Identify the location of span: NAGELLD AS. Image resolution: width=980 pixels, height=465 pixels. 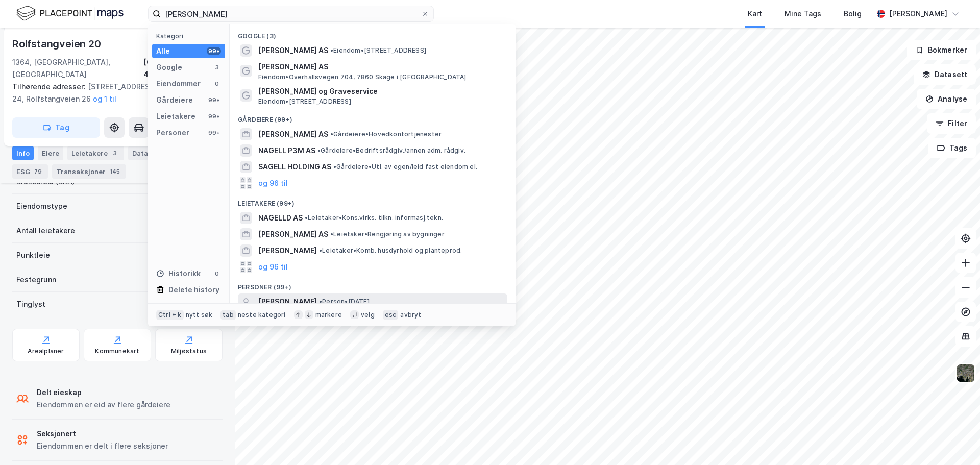
(280, 218).